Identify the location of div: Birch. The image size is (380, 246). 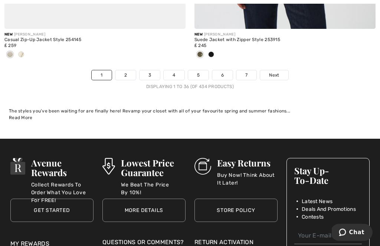
(21, 55).